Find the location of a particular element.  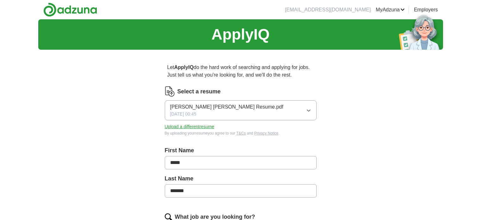

a: Employers is located at coordinates (426, 10).